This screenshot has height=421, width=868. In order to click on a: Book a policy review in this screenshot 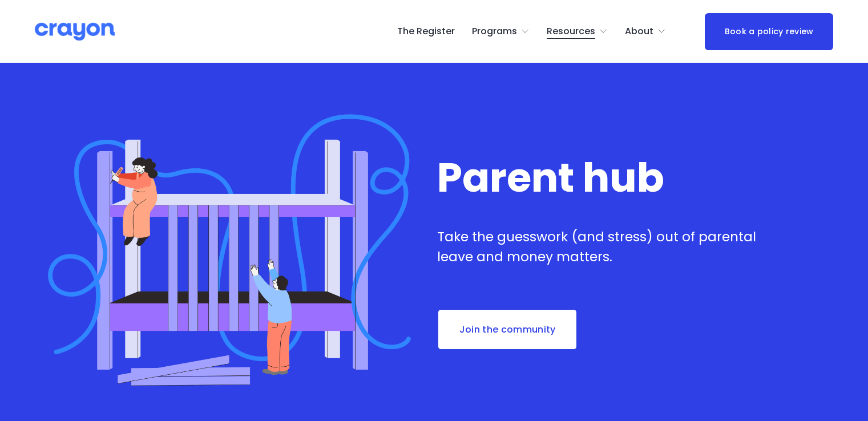, I will do `click(768, 31)`.